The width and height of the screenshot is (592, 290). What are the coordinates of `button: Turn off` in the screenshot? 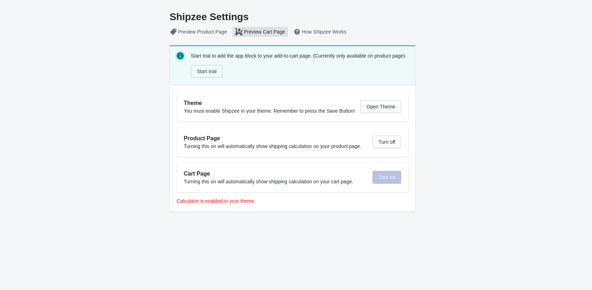 It's located at (387, 142).